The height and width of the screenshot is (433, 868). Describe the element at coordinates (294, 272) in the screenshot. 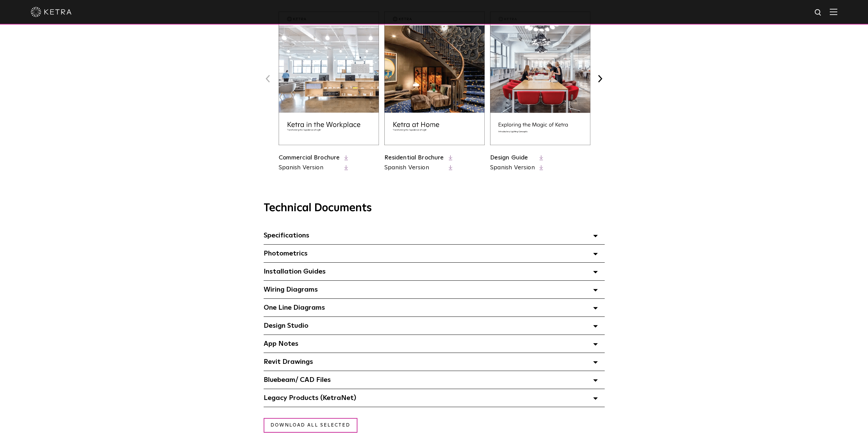

I see `span: Installation Guides` at that location.